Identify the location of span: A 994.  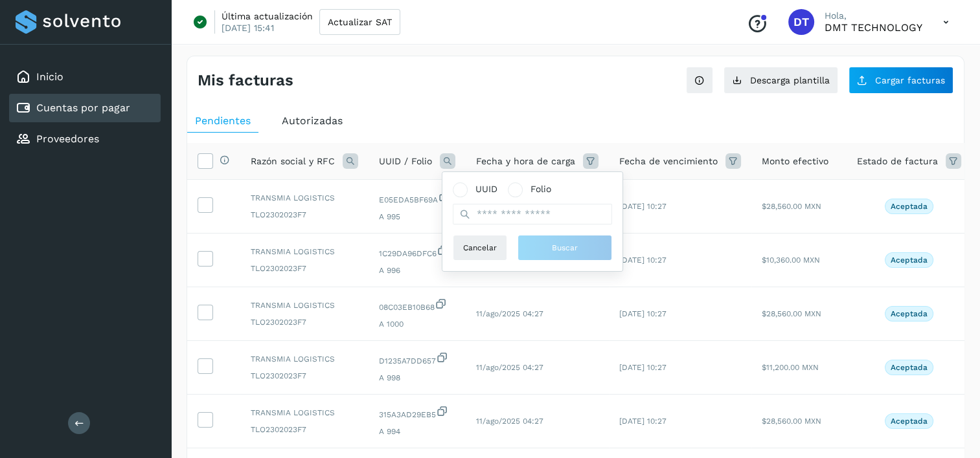
(417, 431).